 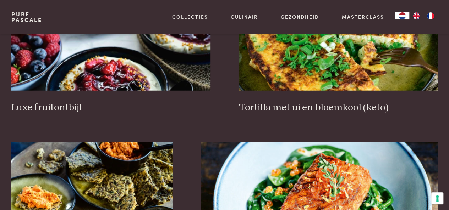 I want to click on a: EN, so click(x=416, y=16).